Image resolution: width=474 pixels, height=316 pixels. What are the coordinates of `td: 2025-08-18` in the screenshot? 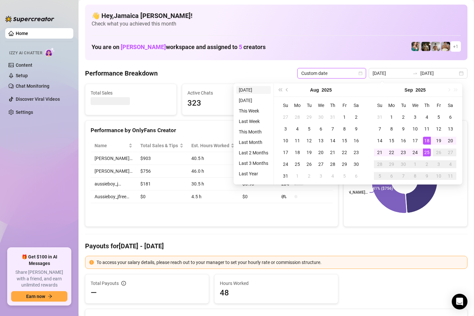 It's located at (297, 152).